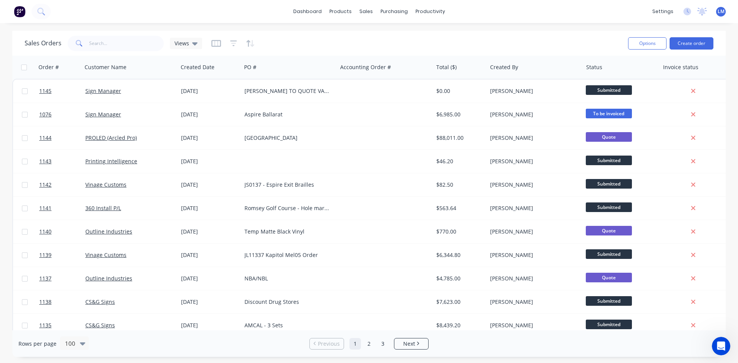  I want to click on a: dashboard, so click(308, 12).